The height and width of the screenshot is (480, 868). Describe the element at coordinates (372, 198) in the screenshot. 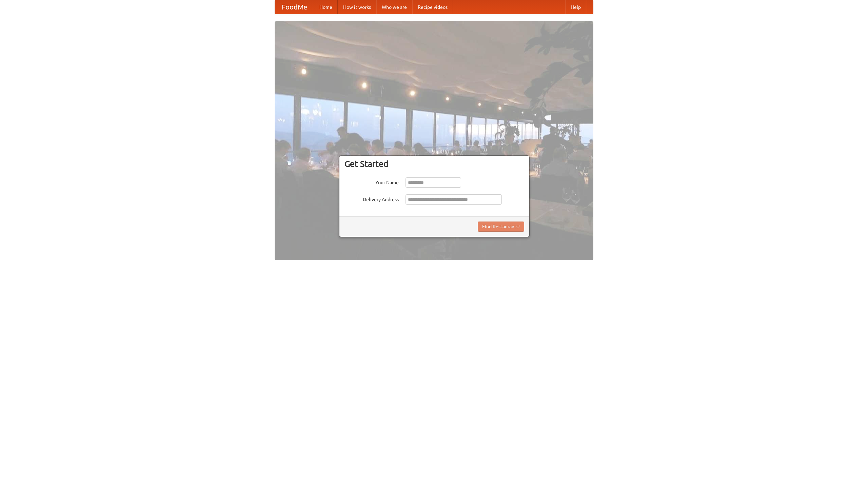

I see `label: Delivery Address` at that location.